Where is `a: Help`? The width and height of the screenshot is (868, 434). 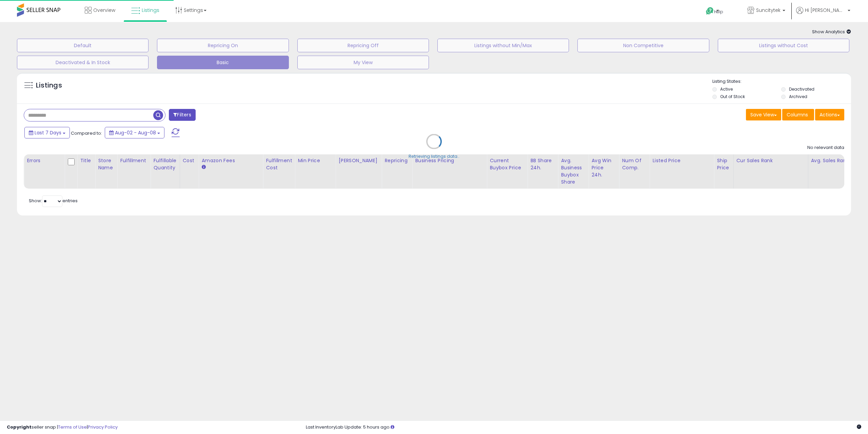 a: Help is located at coordinates (719, 12).